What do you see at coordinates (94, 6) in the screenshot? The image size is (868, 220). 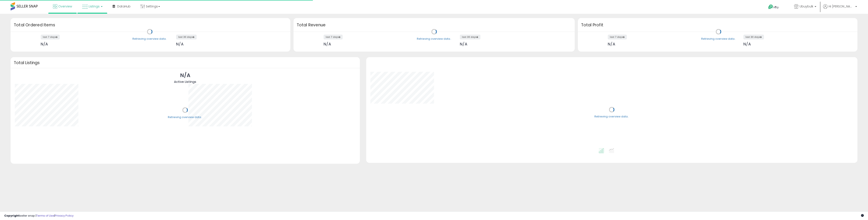 I see `span: Listings` at bounding box center [94, 6].